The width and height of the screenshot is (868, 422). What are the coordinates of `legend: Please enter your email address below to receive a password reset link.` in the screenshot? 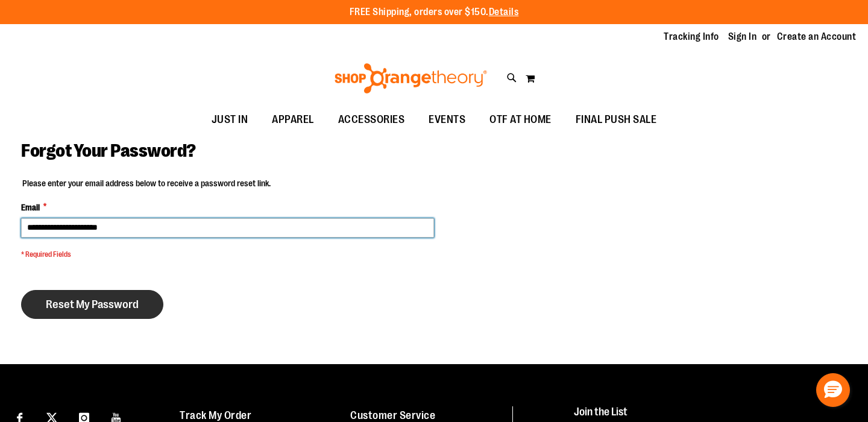 It's located at (147, 184).